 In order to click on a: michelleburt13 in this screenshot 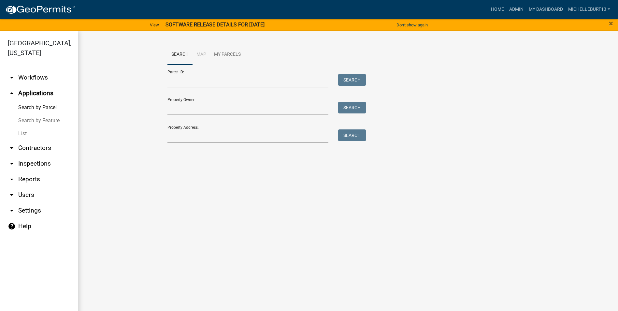, I will do `click(589, 9)`.